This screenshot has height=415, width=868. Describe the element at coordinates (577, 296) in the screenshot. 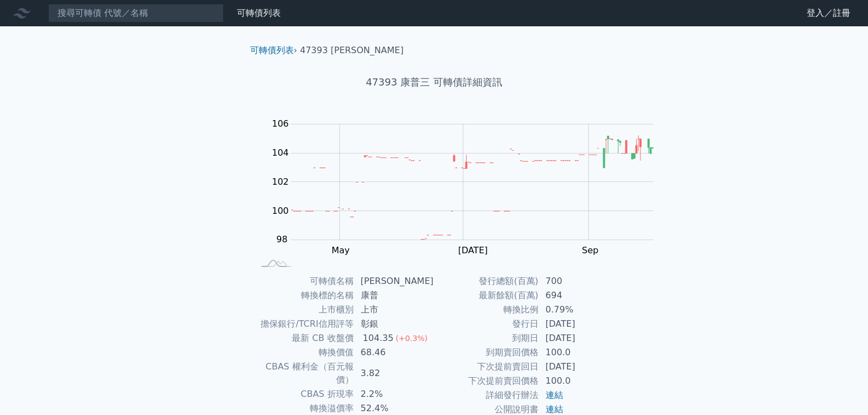

I see `td: 694` at that location.